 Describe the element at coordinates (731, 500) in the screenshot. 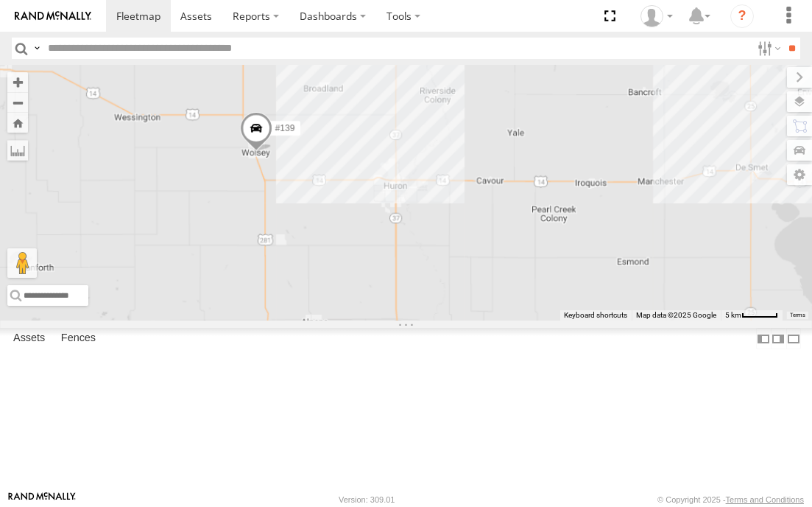

I see `div: © Copyright 2025 -` at that location.